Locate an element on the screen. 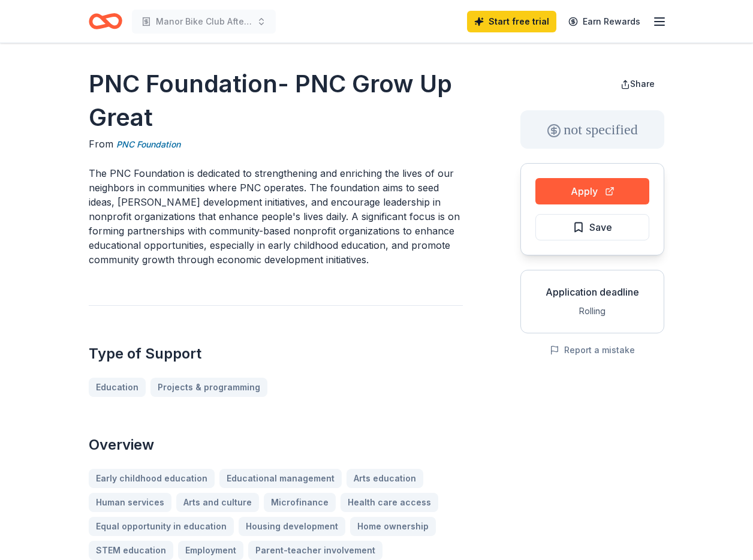 This screenshot has width=753, height=560. span: Save is located at coordinates (601, 227).